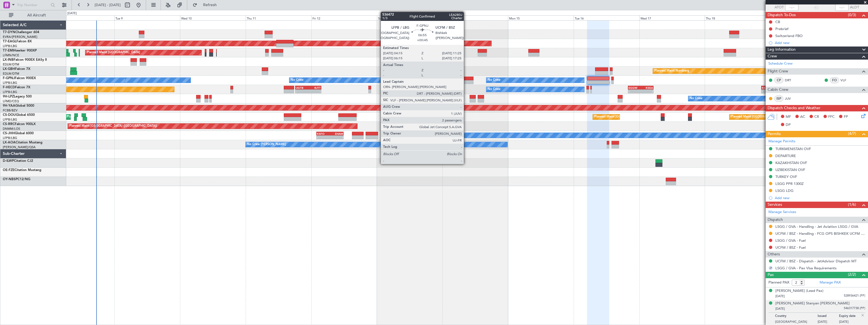 This screenshot has height=325, width=868. I want to click on span: CS-JHH, so click(9, 133).